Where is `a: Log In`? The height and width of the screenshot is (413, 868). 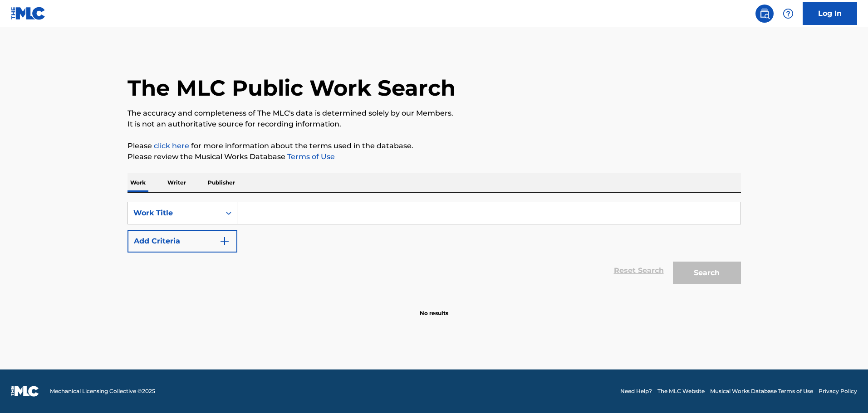
a: Log In is located at coordinates (830, 14).